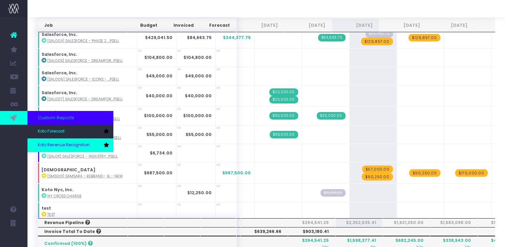  I want to click on strong: $84,663.75, so click(199, 37).